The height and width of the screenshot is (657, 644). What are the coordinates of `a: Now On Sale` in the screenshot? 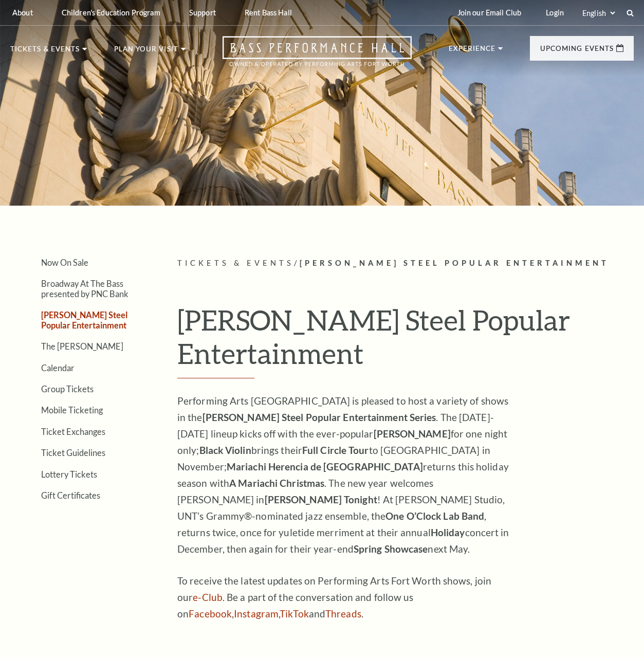 It's located at (65, 262).